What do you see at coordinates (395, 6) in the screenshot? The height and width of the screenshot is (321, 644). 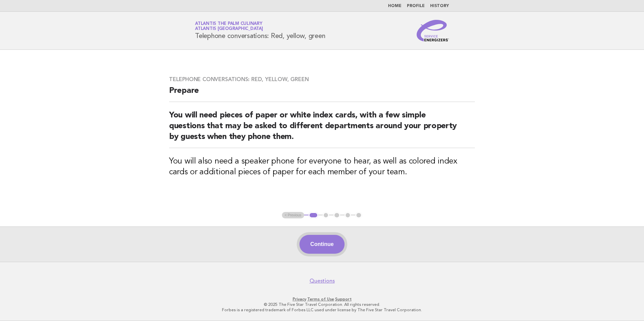 I see `a: Home` at bounding box center [395, 6].